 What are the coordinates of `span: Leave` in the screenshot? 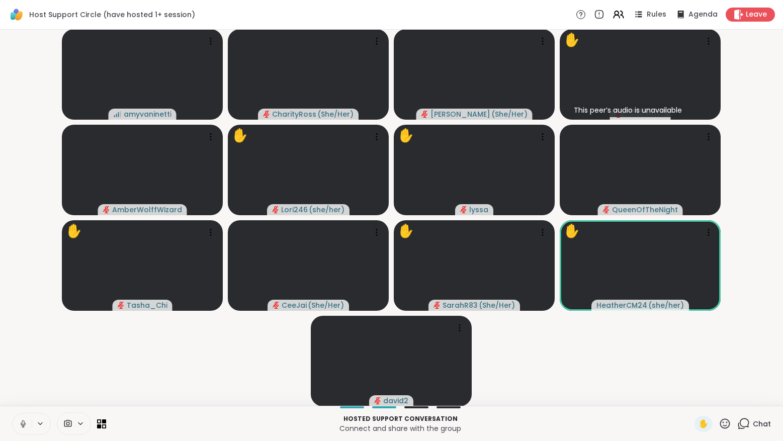 It's located at (757, 15).